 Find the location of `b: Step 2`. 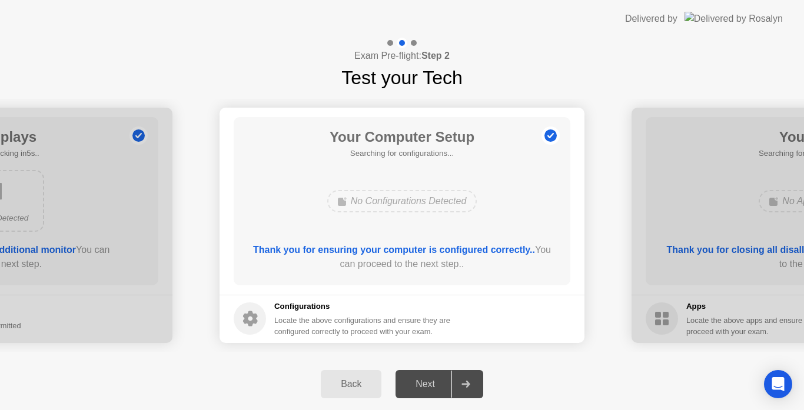

b: Step 2 is located at coordinates (435, 55).